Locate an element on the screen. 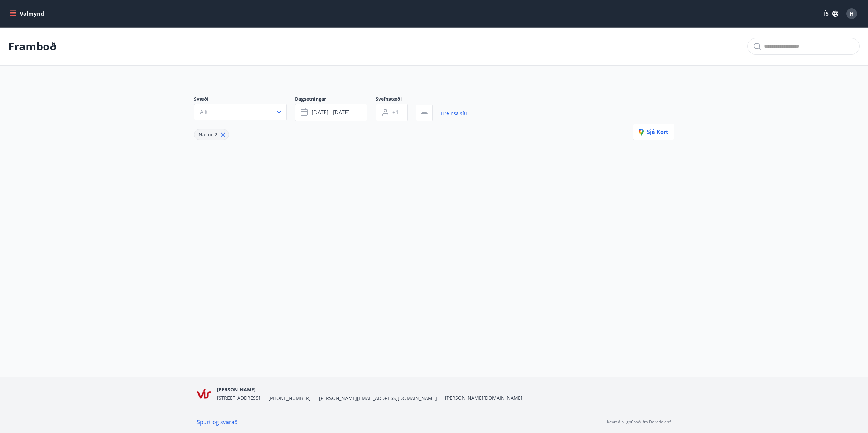  span: Allt is located at coordinates (204, 112).